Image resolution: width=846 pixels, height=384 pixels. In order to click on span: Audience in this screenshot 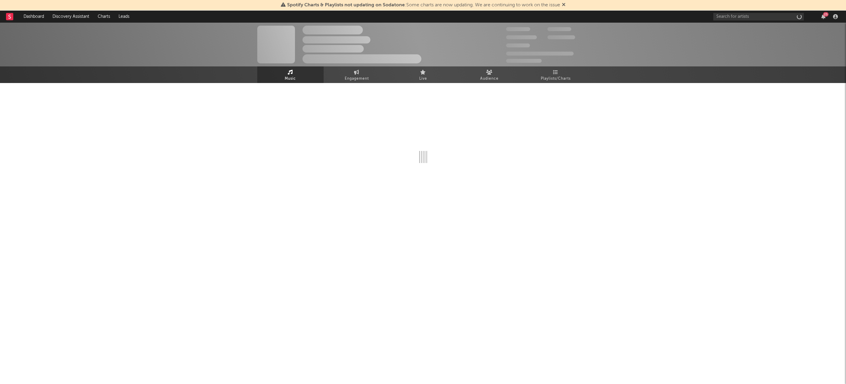, I will do `click(489, 79)`.